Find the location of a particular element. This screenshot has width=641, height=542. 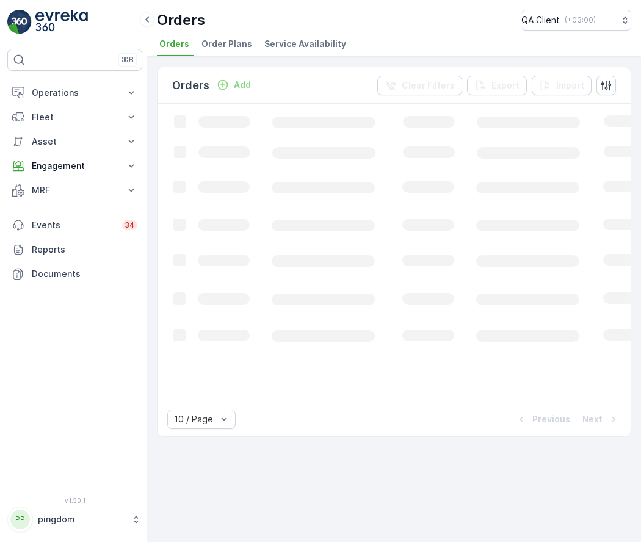

button: Previous is located at coordinates (542, 419).